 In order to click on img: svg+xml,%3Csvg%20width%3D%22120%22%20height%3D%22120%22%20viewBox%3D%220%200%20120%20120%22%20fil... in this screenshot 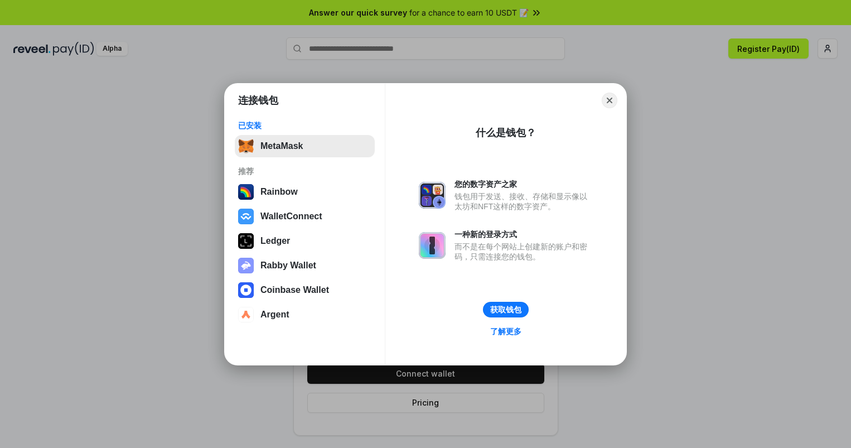, I will do `click(246, 192)`.